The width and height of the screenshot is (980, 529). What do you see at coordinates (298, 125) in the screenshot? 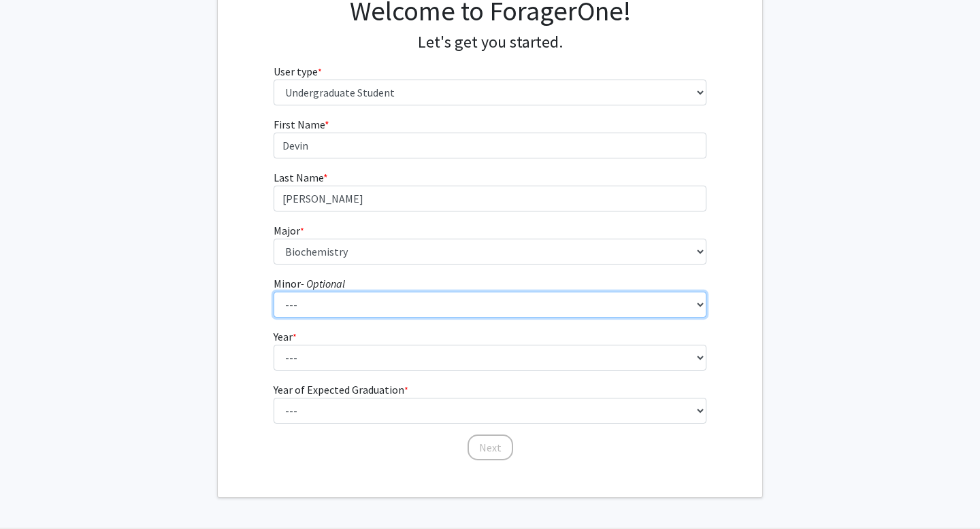
I see `span: First Name` at bounding box center [298, 125].